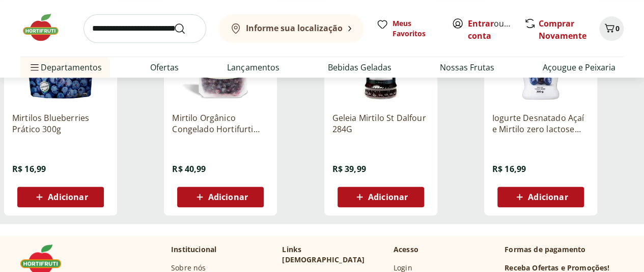 The width and height of the screenshot is (644, 272). Describe the element at coordinates (253, 67) in the screenshot. I see `a: Lançamentos` at that location.